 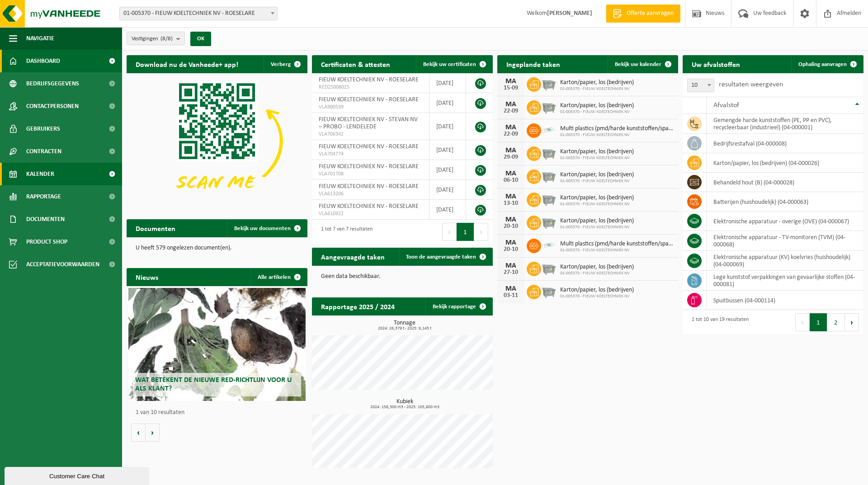 What do you see at coordinates (371, 107) in the screenshot?
I see `span: VLA900539` at bounding box center [371, 107].